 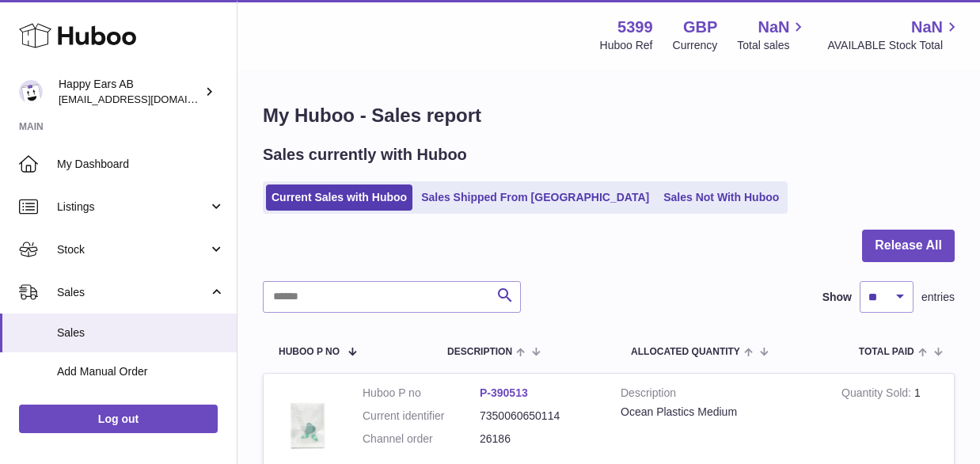 What do you see at coordinates (719, 411) in the screenshot?
I see `div: Ocean Plastics Medium` at bounding box center [719, 411].